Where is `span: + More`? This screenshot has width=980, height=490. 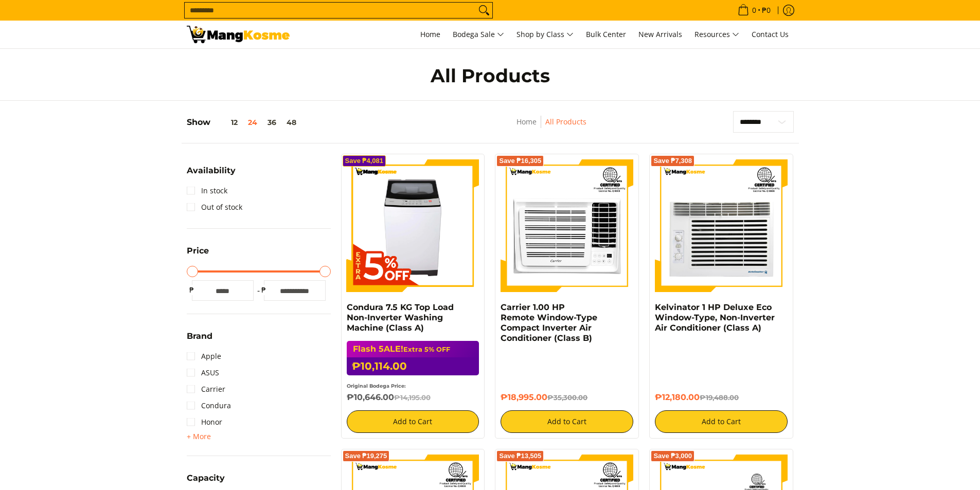 span: + More is located at coordinates (198, 437).